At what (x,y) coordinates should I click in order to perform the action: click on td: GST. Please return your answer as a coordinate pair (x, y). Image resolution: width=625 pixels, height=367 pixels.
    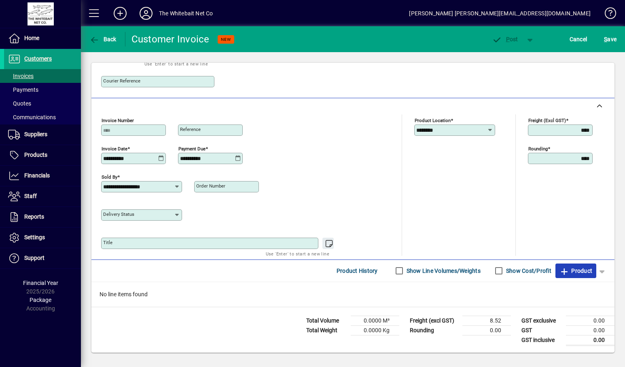
    Looking at the image, I should click on (541, 330).